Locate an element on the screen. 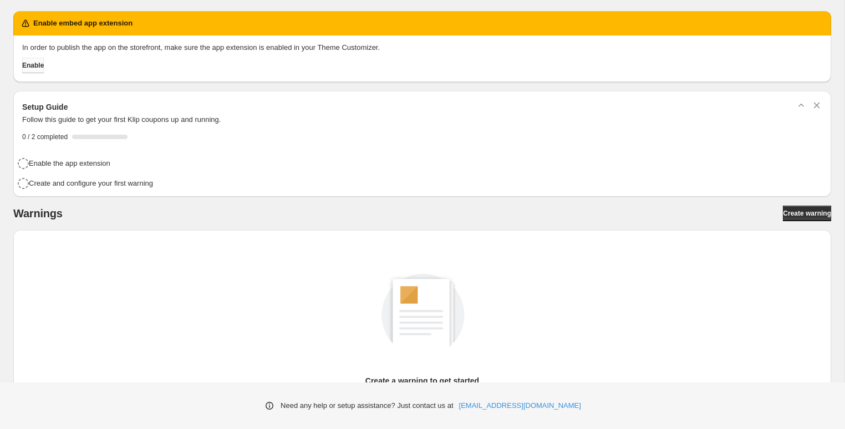  h2: Warnings is located at coordinates (38, 214).